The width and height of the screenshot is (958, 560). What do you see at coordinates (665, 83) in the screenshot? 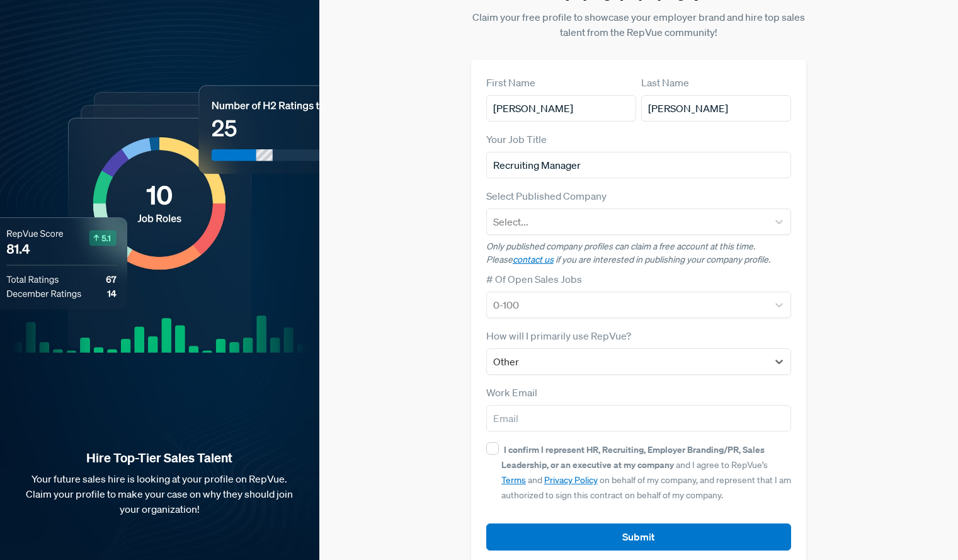
I see `label: Last Name` at bounding box center [665, 83].